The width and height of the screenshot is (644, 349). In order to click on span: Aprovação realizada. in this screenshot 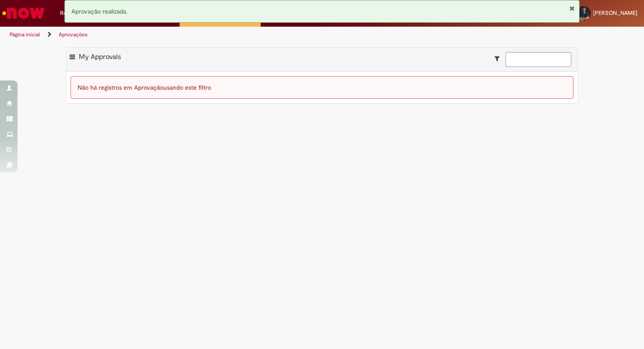, I will do `click(99, 11)`.